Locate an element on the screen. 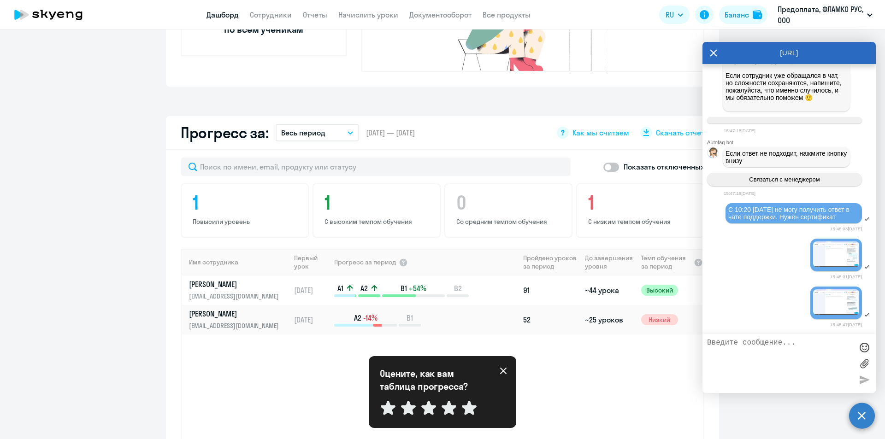 The image size is (885, 439). td: 52 is located at coordinates (550, 320).